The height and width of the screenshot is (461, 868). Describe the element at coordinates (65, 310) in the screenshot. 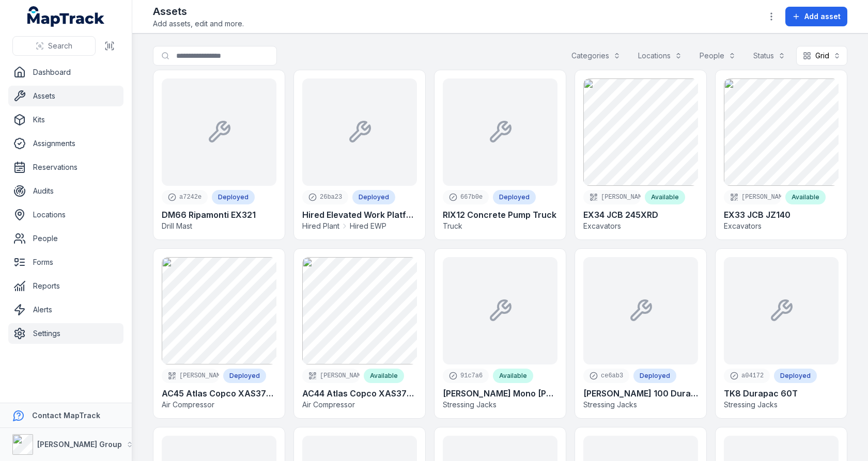

I see `a: Alerts` at that location.